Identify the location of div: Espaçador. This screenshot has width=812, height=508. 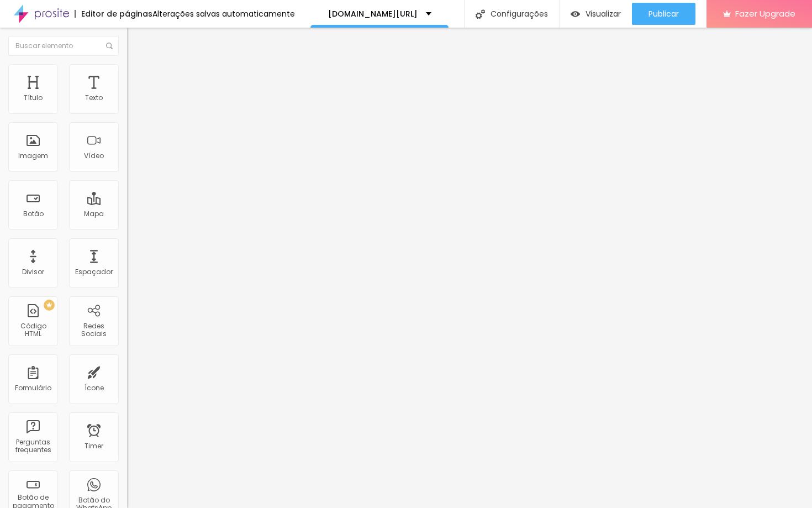
(94, 272).